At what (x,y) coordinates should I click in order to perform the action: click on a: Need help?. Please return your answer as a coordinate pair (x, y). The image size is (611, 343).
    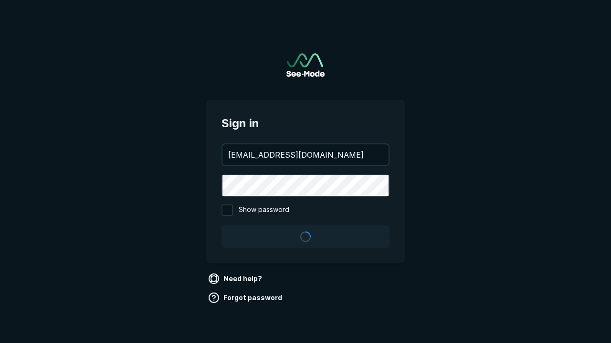
    Looking at the image, I should click on (236, 279).